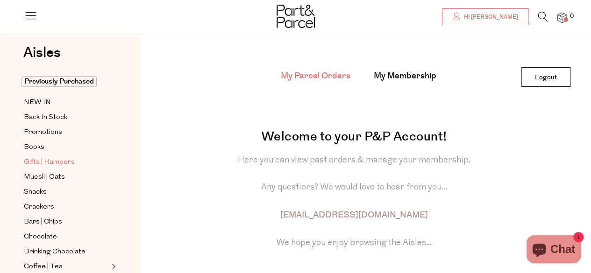 The image size is (591, 273). What do you see at coordinates (572, 16) in the screenshot?
I see `span: 0` at bounding box center [572, 16].